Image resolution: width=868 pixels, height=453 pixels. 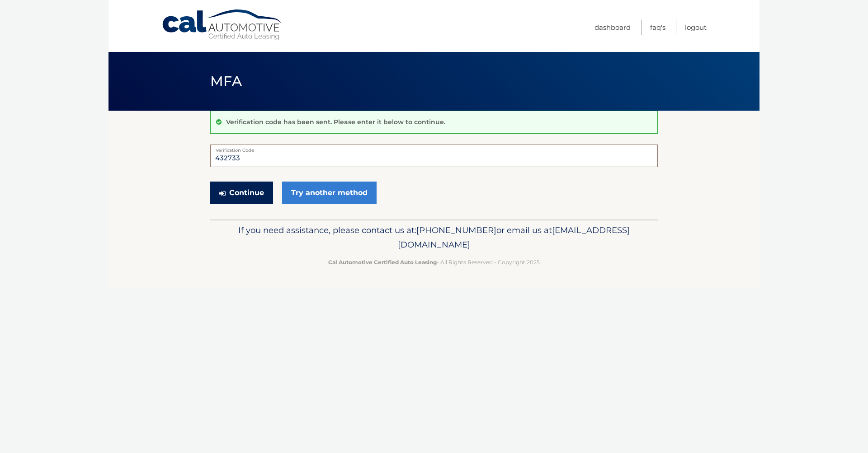 I want to click on a: FAQ's, so click(x=658, y=27).